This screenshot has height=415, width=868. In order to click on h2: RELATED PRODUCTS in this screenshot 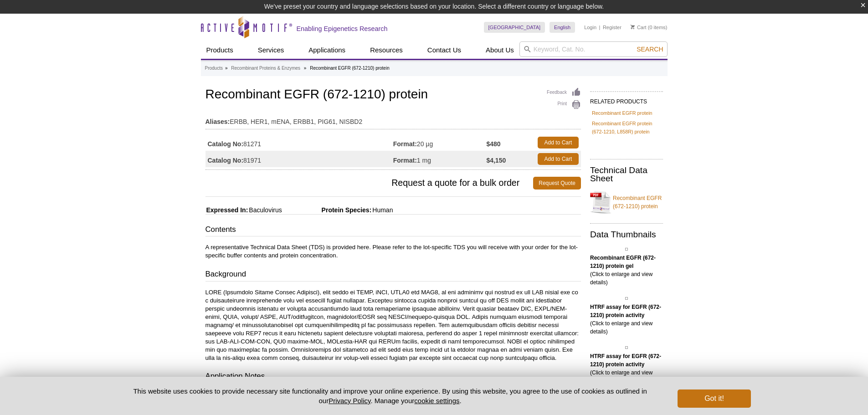, I will do `click(627, 99)`.